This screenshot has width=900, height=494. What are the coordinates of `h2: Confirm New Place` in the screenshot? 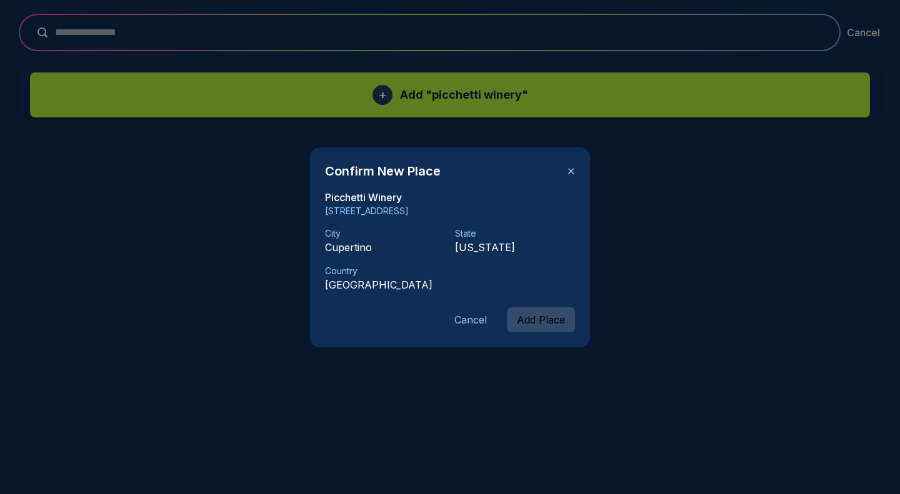 It's located at (382, 171).